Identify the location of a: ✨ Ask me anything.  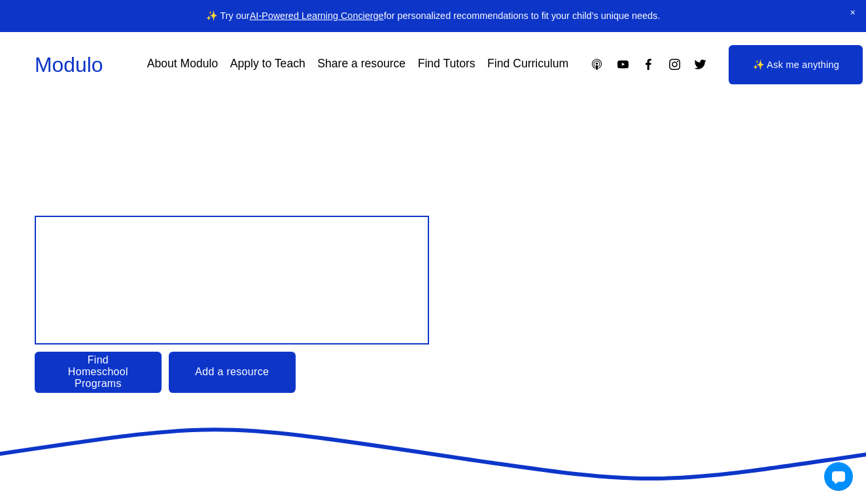
(795, 65).